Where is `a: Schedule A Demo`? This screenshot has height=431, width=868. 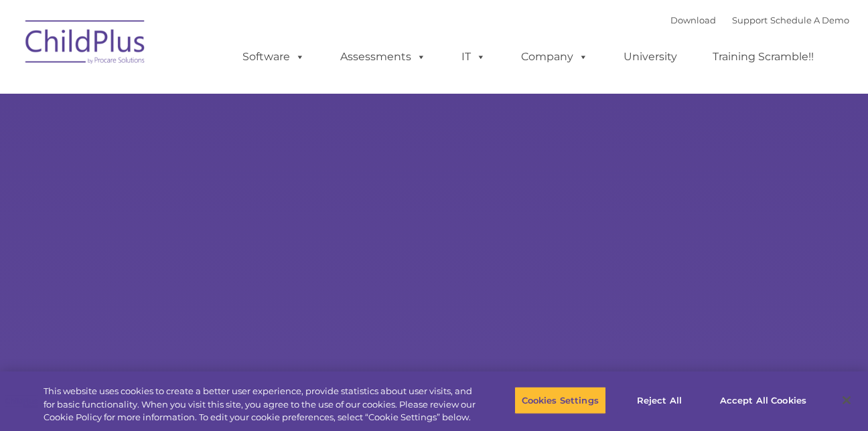
a: Schedule A Demo is located at coordinates (810, 20).